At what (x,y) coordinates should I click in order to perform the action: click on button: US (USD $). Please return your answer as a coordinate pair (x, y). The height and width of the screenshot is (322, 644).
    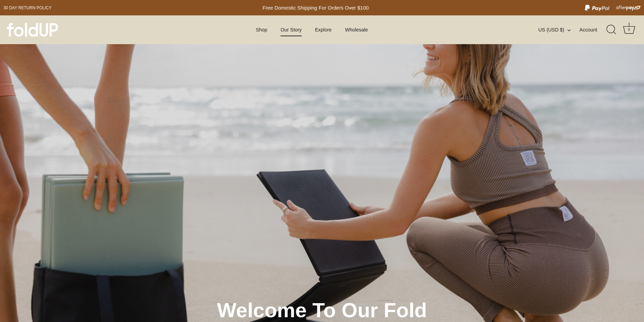
    Looking at the image, I should click on (558, 30).